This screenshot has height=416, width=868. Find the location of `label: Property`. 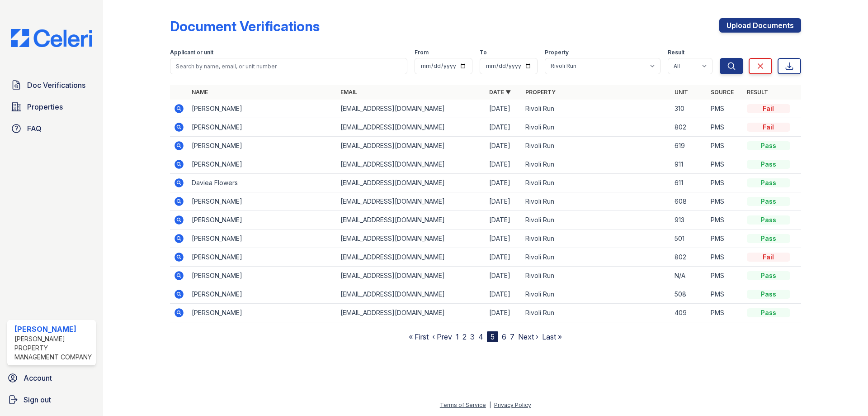

label: Property is located at coordinates (557, 52).